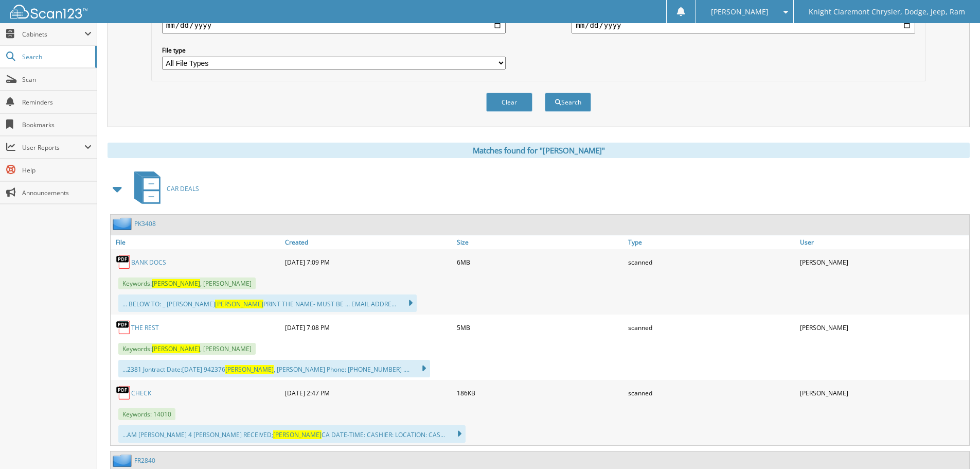  What do you see at coordinates (57, 192) in the screenshot?
I see `span: Announcements` at bounding box center [57, 192].